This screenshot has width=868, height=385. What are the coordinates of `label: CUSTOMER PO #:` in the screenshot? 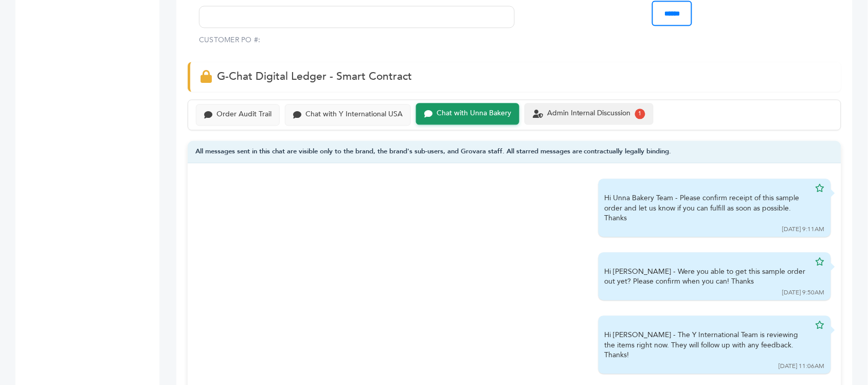 It's located at (230, 40).